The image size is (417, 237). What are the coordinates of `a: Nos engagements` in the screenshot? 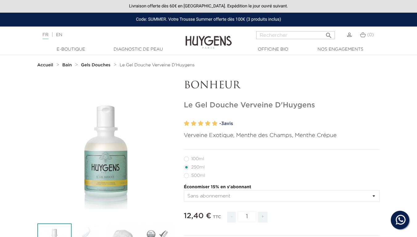 It's located at (340, 49).